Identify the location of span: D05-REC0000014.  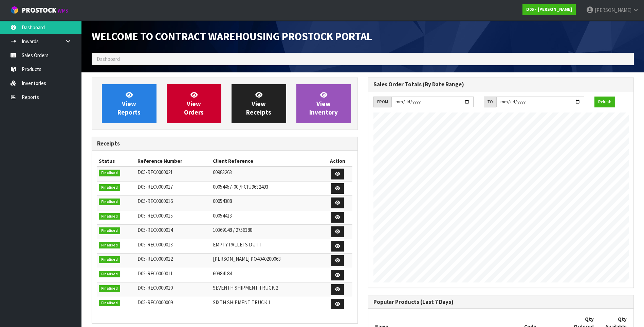
(155, 230).